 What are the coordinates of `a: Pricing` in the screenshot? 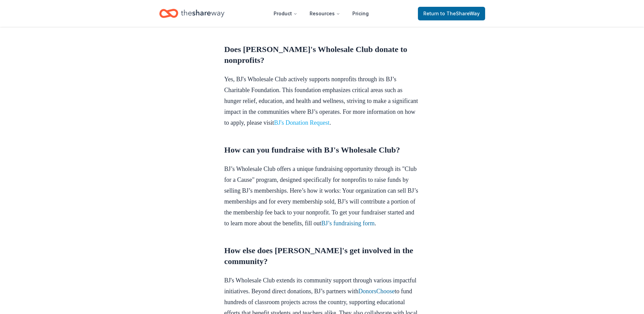 It's located at (360, 13).